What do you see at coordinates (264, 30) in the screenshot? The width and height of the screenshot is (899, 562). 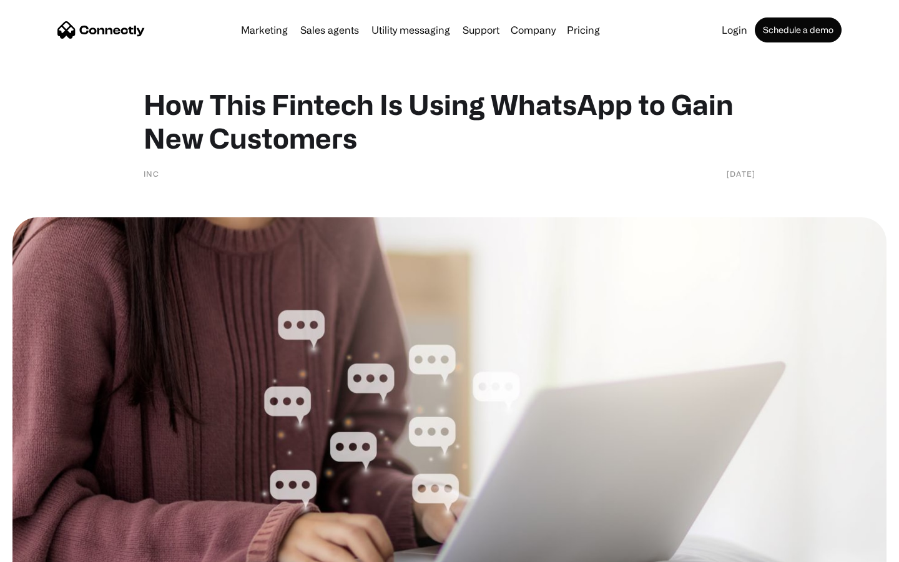 I see `a: Marketing` at bounding box center [264, 30].